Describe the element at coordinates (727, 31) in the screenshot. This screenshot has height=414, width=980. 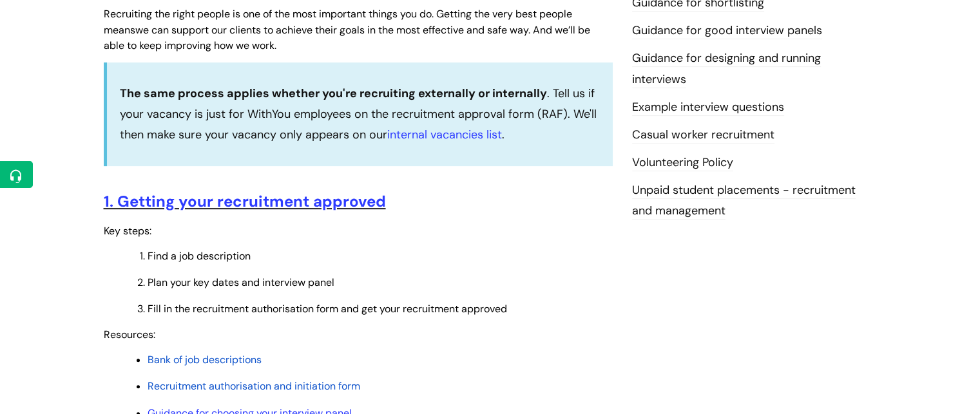
I see `a: Guidance for good interview panels` at that location.